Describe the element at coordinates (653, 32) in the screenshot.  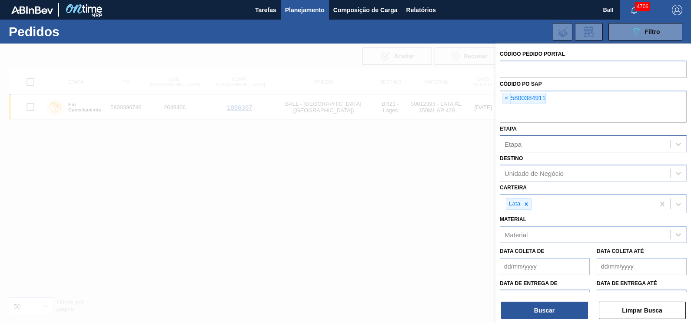
I see `span: Filtro` at that location.